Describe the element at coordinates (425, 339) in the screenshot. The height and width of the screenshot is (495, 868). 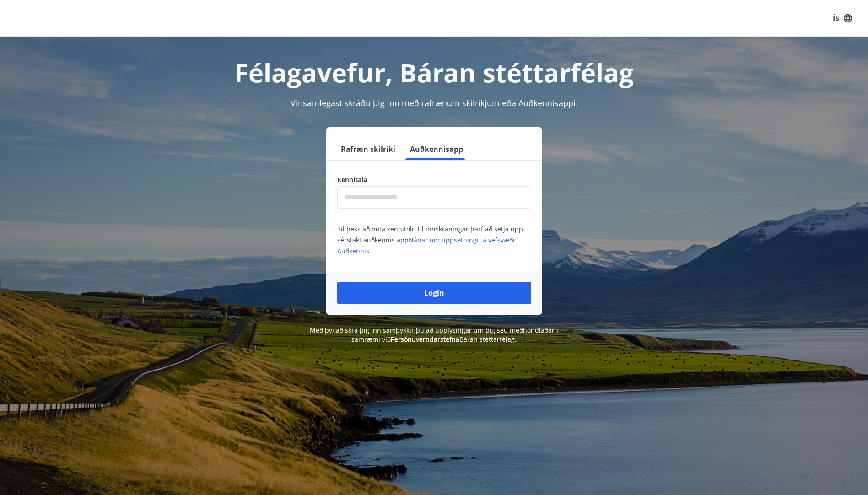
I see `a: Persónuverndarstefna` at that location.